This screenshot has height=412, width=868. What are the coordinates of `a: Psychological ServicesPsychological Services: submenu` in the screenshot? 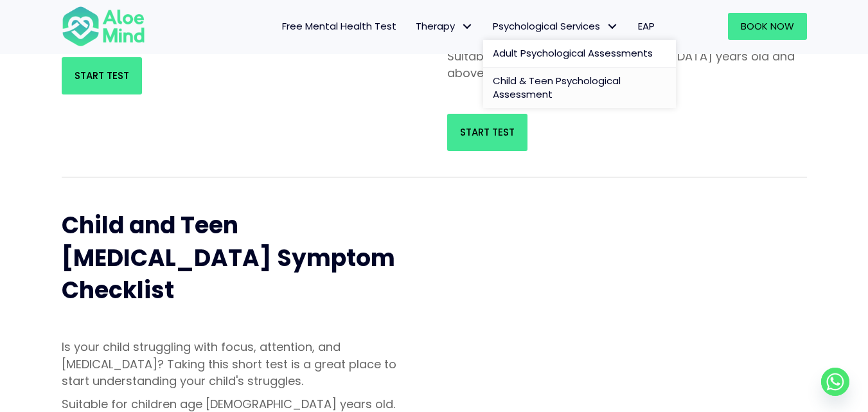 It's located at (556, 27).